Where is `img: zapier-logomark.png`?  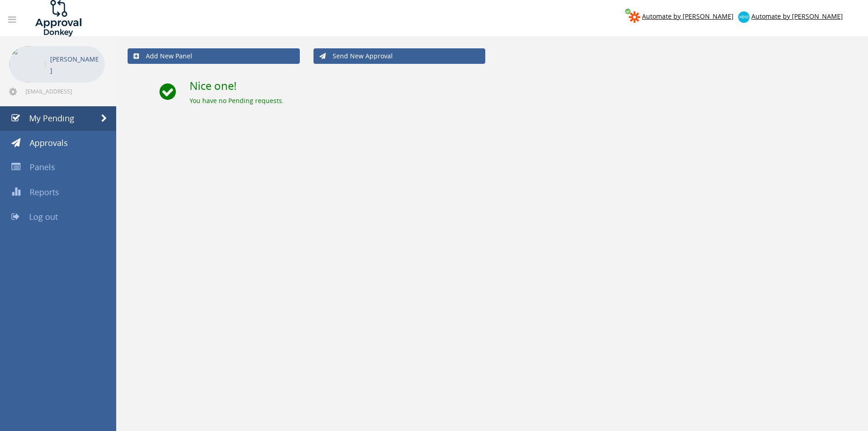 img: zapier-logomark.png is located at coordinates (634, 17).